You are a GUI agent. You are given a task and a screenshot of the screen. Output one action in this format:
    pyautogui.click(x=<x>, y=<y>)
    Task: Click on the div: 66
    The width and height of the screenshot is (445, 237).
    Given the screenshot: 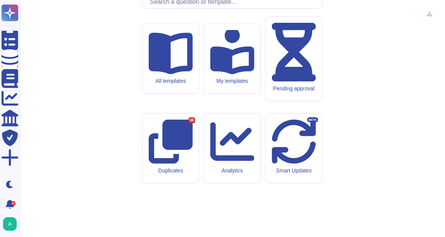 What is the action you would take?
    pyautogui.click(x=192, y=121)
    